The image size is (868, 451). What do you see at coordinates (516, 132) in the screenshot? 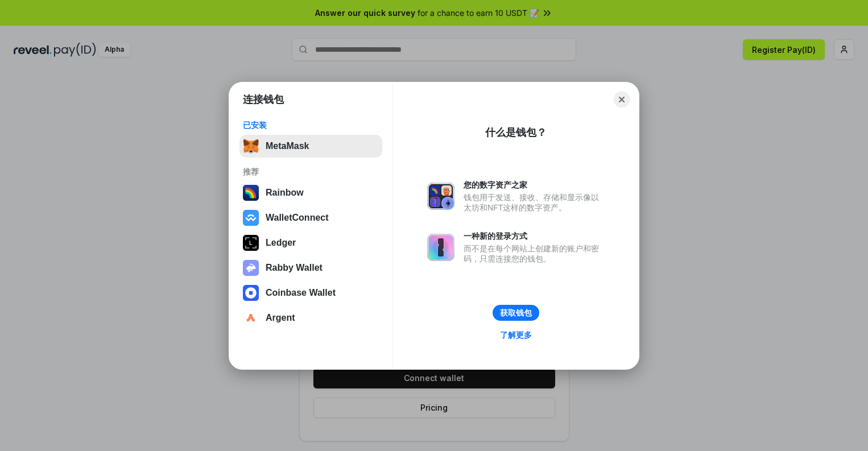
I see `div: 什么是钱包？` at bounding box center [516, 132].